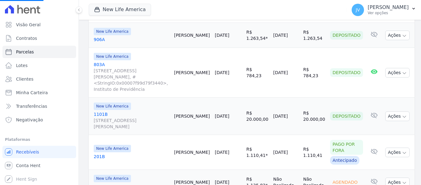  Describe the element at coordinates (31, 106) in the screenshot. I see `span: Transferências` at that location.